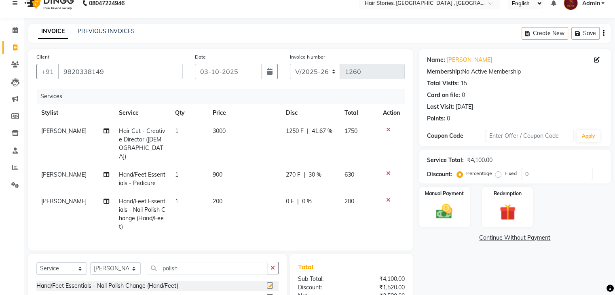 Image resolution: width=615 pixels, height=295 pixels. Describe the element at coordinates (322, 279) in the screenshot. I see `div: Sub Total:` at that location.